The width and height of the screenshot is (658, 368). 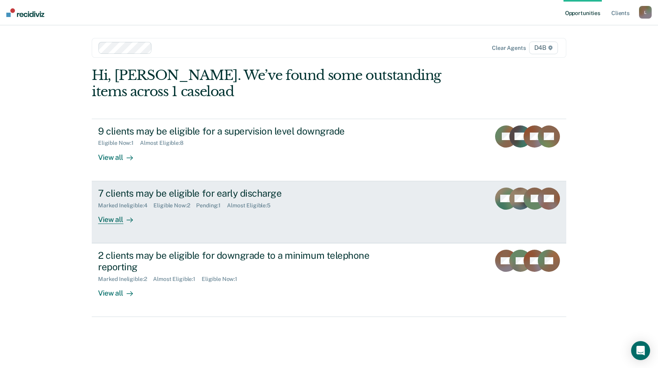 What do you see at coordinates (212, 205) in the screenshot?
I see `div: Pending : 1` at bounding box center [212, 205].